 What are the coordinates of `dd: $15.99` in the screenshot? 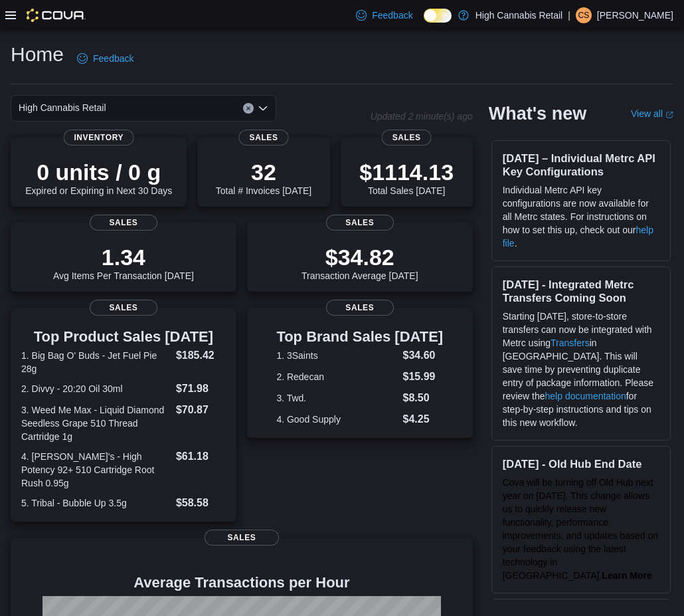 It's located at (422, 376).